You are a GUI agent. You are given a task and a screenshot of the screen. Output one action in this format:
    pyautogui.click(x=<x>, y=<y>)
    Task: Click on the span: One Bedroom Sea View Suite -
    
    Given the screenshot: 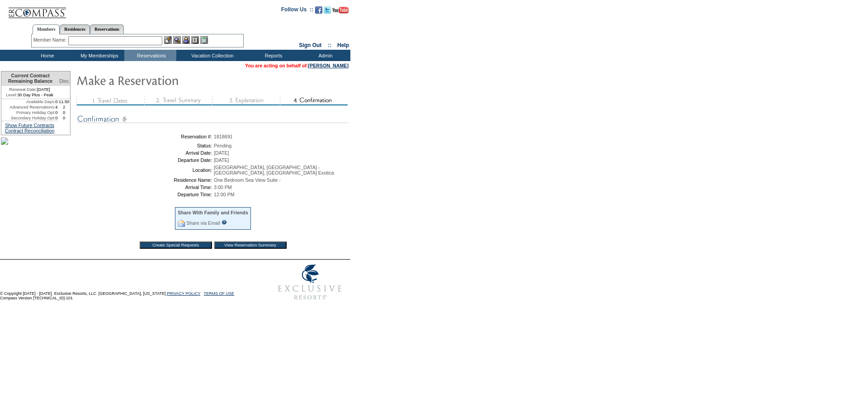 What is the action you would take?
    pyautogui.click(x=248, y=180)
    